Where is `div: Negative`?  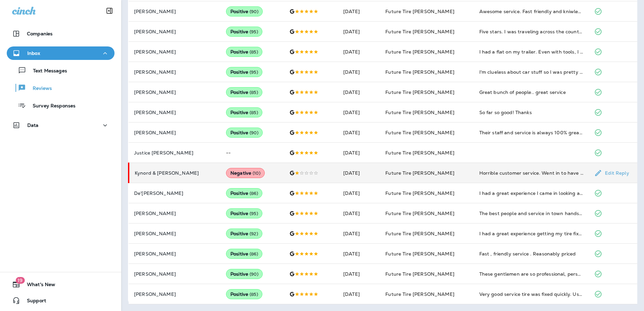 div: Negative is located at coordinates (245, 173).